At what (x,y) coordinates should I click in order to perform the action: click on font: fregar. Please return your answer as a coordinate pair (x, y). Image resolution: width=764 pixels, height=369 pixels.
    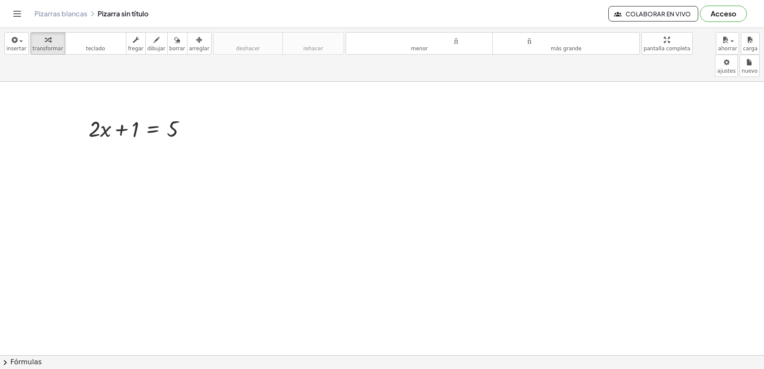
    Looking at the image, I should click on (136, 49).